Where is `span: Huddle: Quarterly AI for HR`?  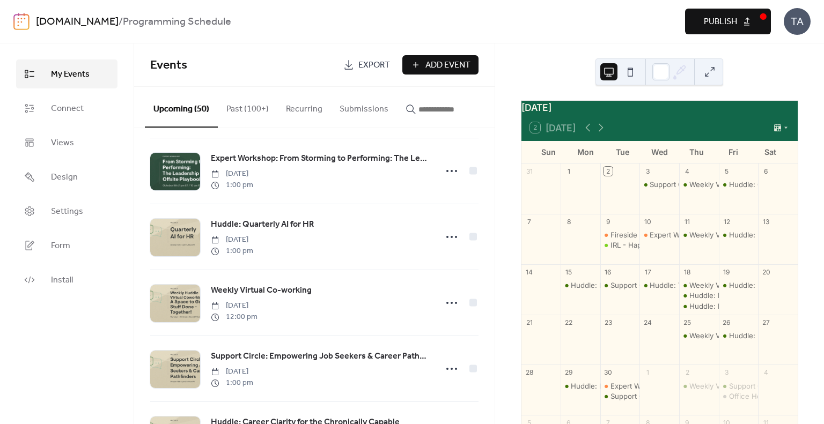
span: Huddle: Quarterly AI for HR is located at coordinates (262, 225).